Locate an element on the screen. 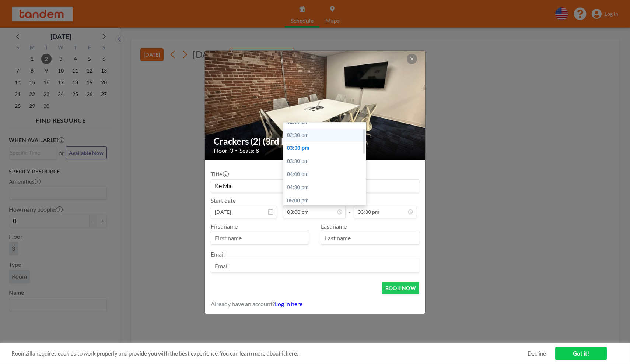  span: Seats: 8 is located at coordinates (249, 150).